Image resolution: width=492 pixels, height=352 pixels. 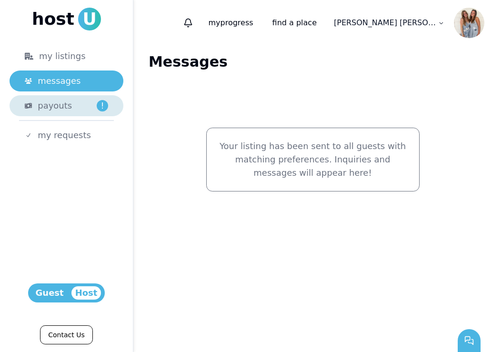 I want to click on a: hostU, so click(x=66, y=19).